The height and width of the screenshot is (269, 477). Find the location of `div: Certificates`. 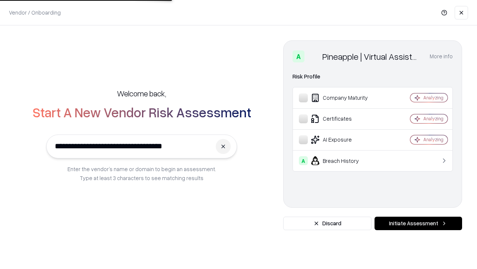

div: Certificates is located at coordinates (343, 119).